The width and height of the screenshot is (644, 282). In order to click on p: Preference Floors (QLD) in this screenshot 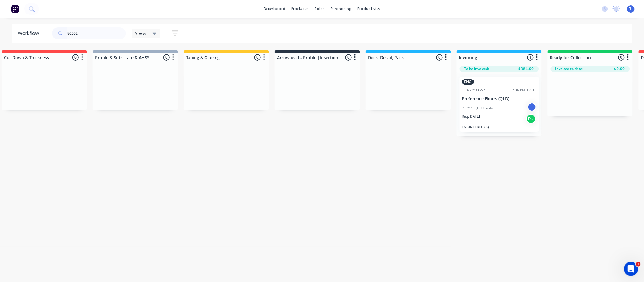, I will do `click(499, 99)`.